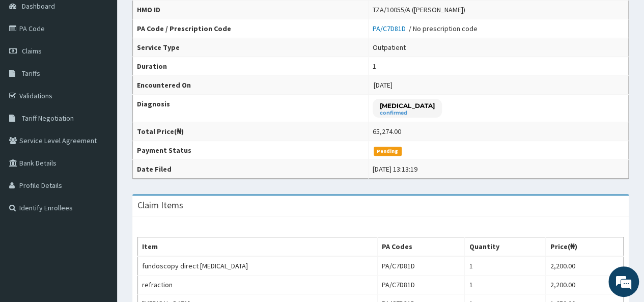 Image resolution: width=644 pixels, height=302 pixels. What do you see at coordinates (127, 63) in the screenshot?
I see `div: Chat with us now` at bounding box center [127, 63].